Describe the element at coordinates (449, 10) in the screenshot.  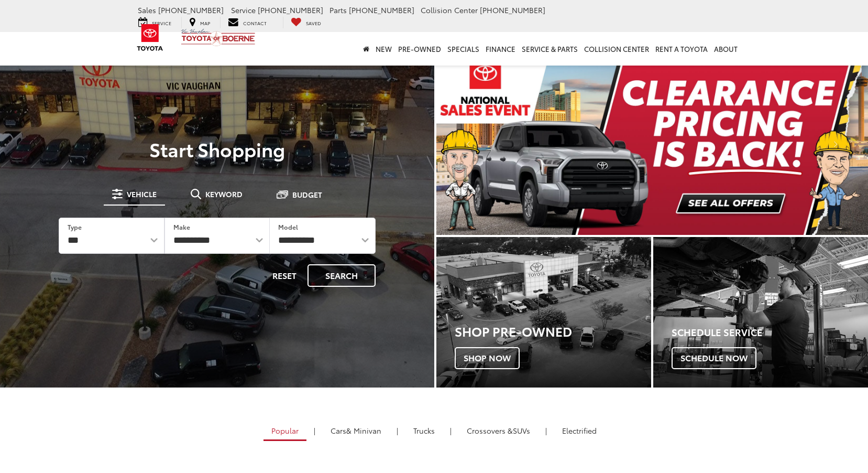
I see `span: Collision Center` at that location.